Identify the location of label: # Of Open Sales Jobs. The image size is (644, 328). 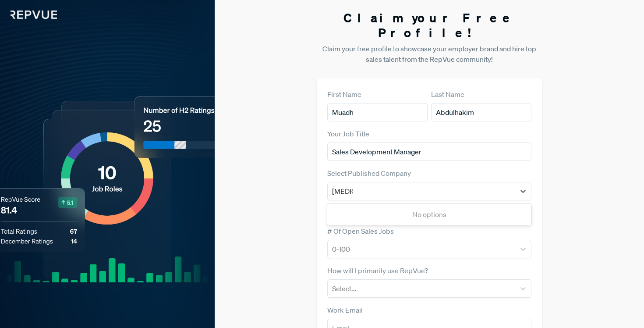
(360, 231).